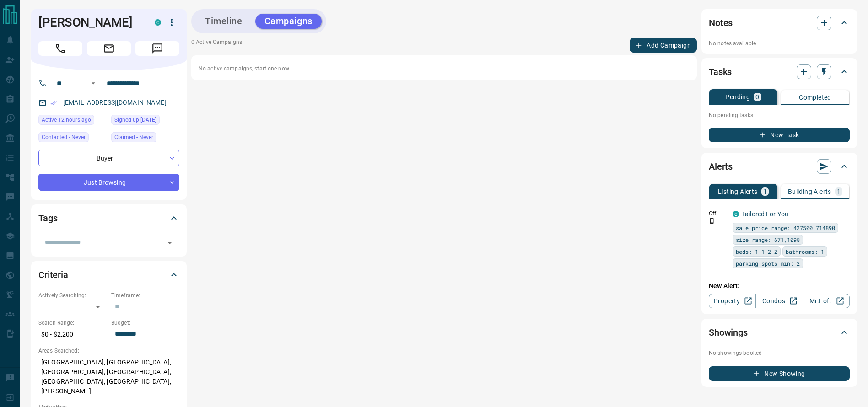  I want to click on div: Alerts, so click(779, 167).